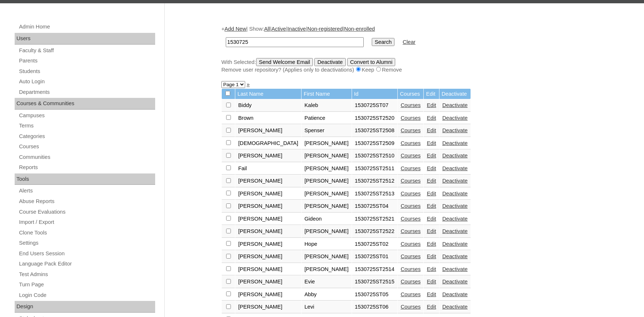 The height and width of the screenshot is (317, 644). Describe the element at coordinates (235, 29) in the screenshot. I see `a: Add New` at that location.